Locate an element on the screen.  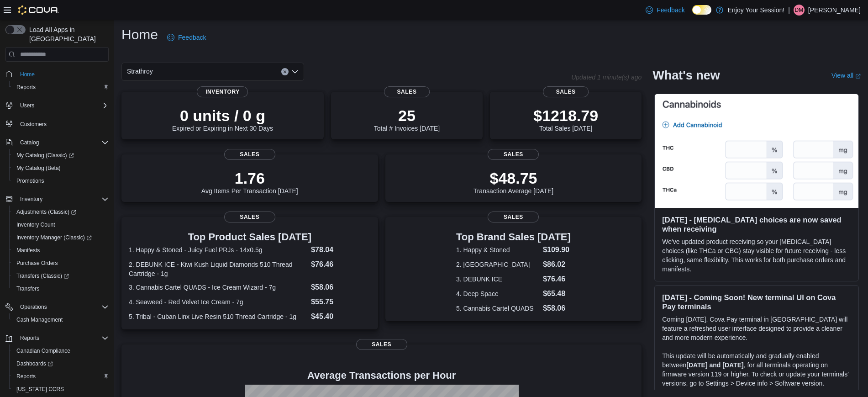
span: Dashboards is located at coordinates (61, 364).